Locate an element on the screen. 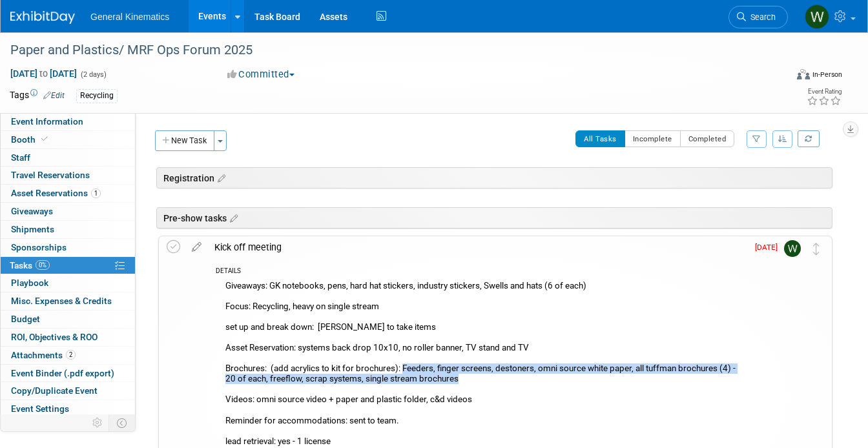 The width and height of the screenshot is (868, 448). img: ExhibitDay is located at coordinates (43, 18).